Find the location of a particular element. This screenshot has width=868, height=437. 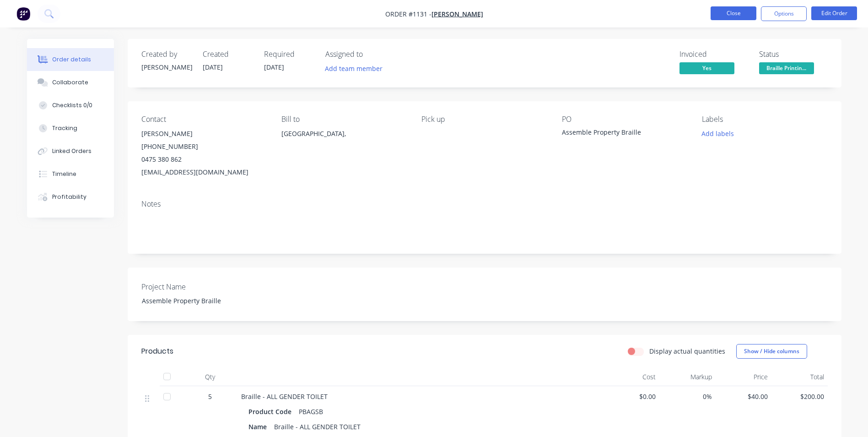

div: Profitability is located at coordinates (69, 197).